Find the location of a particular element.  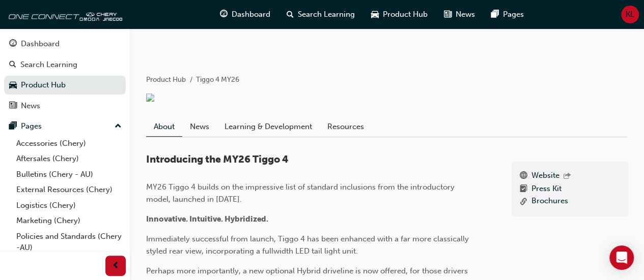

div: News is located at coordinates (31, 106).